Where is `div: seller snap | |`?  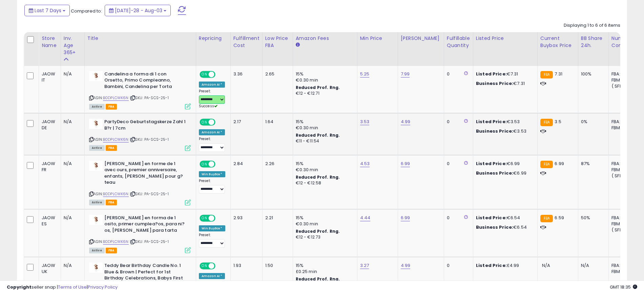 div: seller snap | | is located at coordinates (62, 288).